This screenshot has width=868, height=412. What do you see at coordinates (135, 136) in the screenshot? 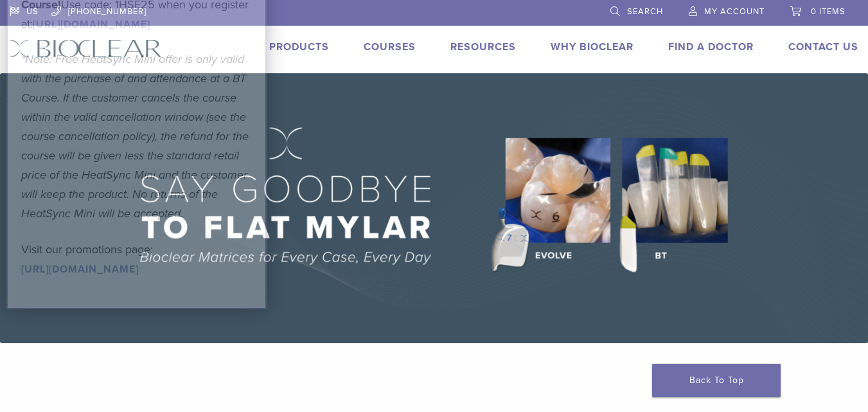
I see `em: *Note: Free HeatSync Mini offer is only valid with the purchase of and attendance at a BT Course....` at bounding box center [135, 136].